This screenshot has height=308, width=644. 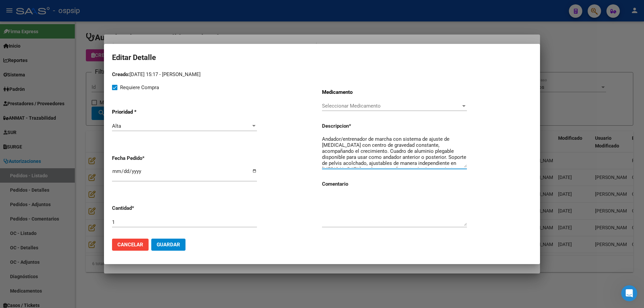 I want to click on p: Comentario, so click(x=354, y=184).